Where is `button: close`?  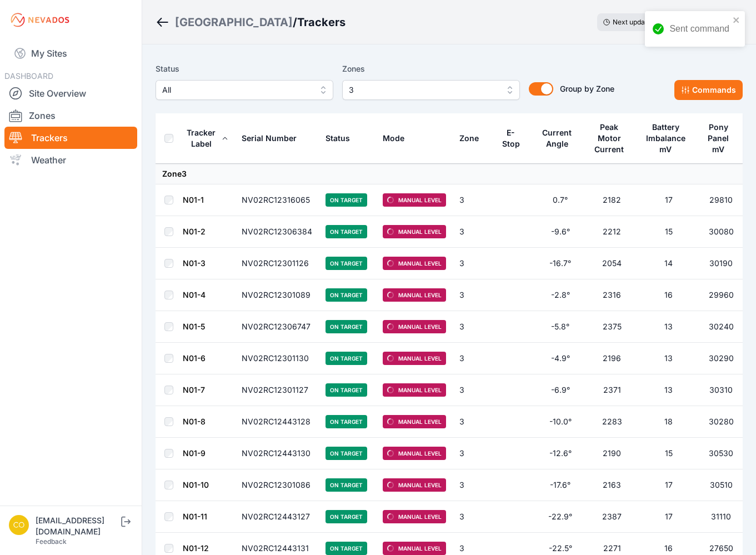 button: close is located at coordinates (737, 20).